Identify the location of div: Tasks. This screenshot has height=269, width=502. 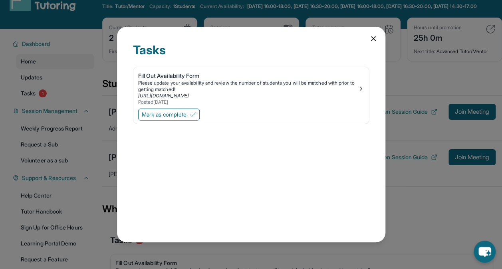
(251, 55).